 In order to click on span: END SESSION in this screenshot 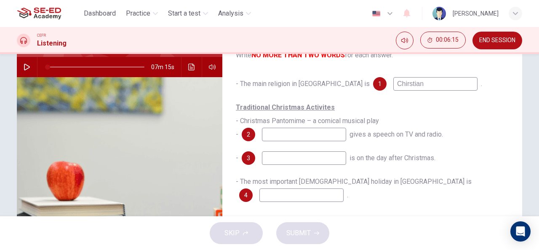, I will do `click(498, 40)`.